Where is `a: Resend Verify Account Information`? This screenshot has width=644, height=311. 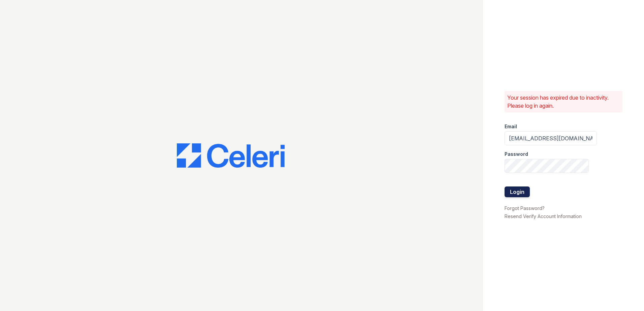 a: Resend Verify Account Information is located at coordinates (543, 216).